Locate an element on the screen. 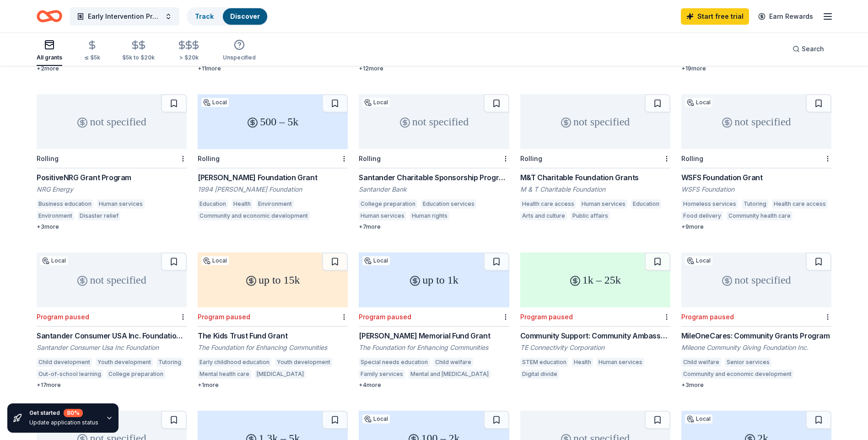  span: Search is located at coordinates (812, 49).